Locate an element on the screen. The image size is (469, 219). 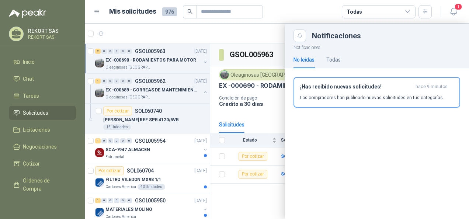
a: Chat is located at coordinates (42, 79).